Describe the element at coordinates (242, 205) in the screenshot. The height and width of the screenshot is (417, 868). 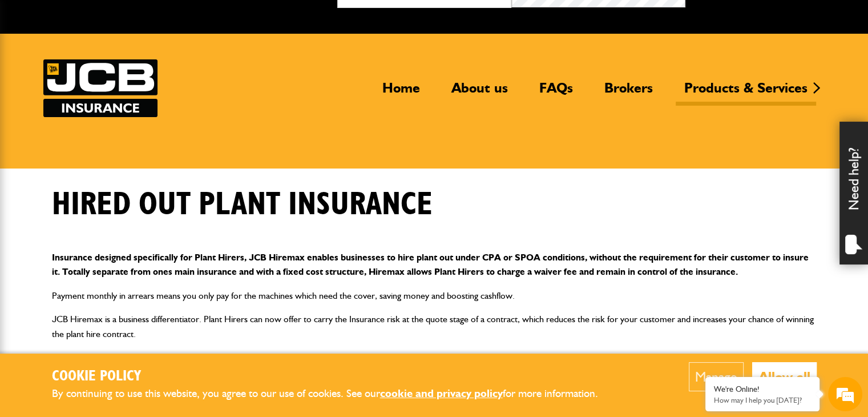
I see `h1: Hired out plant insurance` at that location.